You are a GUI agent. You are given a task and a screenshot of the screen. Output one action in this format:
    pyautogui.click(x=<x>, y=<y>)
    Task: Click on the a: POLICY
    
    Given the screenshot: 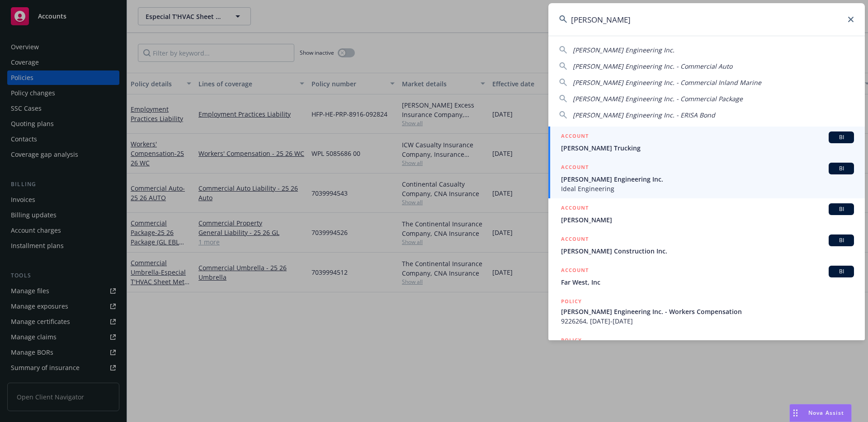 What is the action you would take?
    pyautogui.click(x=706, y=351)
    